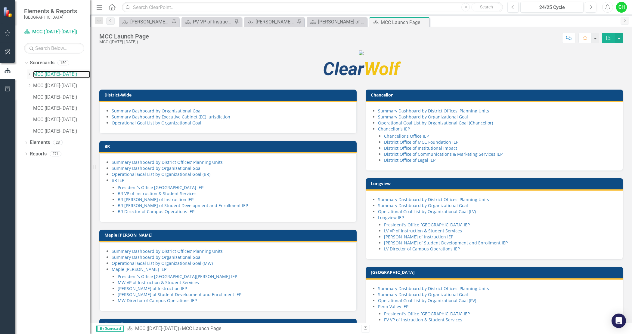  I want to click on h3: Human Resources, so click(229, 324).